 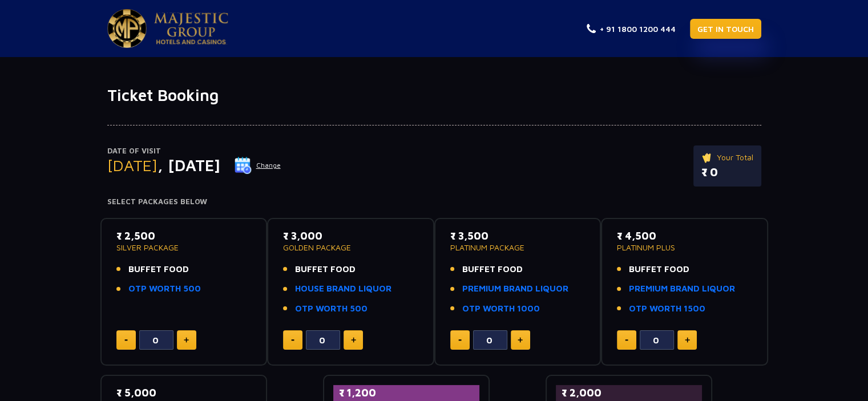 I want to click on p: ₹ 3,500, so click(x=518, y=235).